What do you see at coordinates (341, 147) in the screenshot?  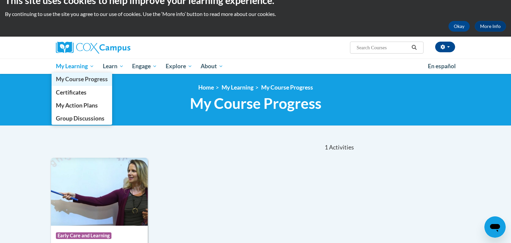 I see `span: Activities` at bounding box center [341, 147].